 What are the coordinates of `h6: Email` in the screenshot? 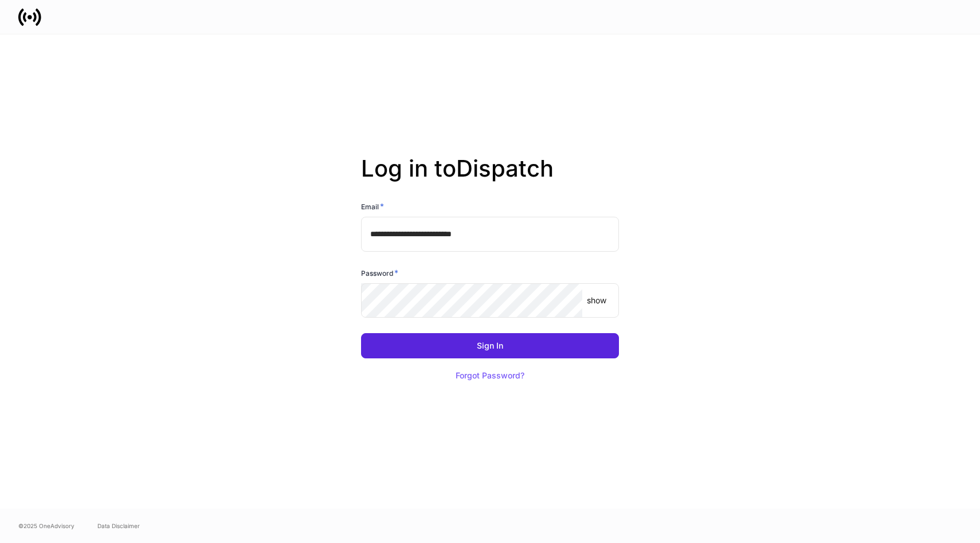 It's located at (373, 206).